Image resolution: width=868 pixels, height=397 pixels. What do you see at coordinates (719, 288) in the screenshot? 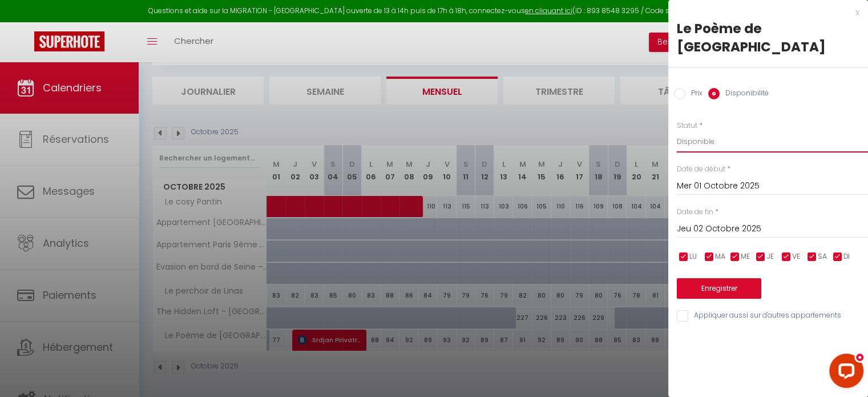
I see `button: Enregistrer` at bounding box center [719, 288].